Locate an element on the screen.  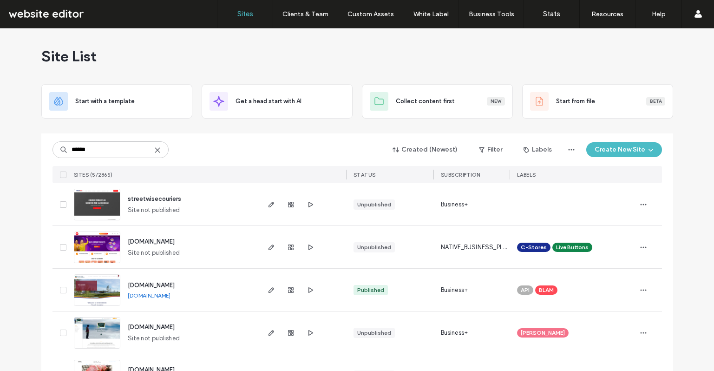
div: New is located at coordinates (495, 101).